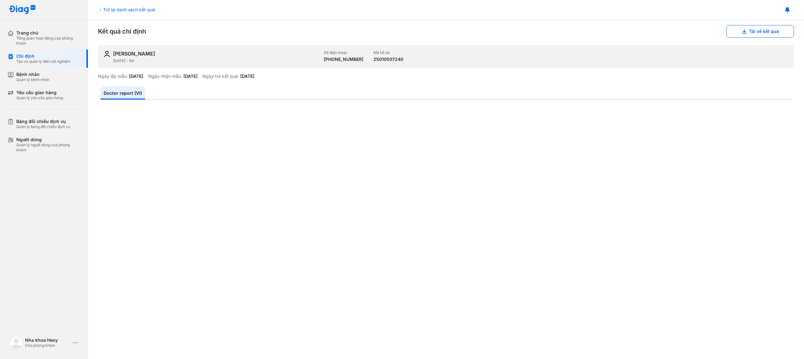 This screenshot has height=359, width=804. Describe the element at coordinates (388, 59) in the screenshot. I see `div: 25010507240` at that location.